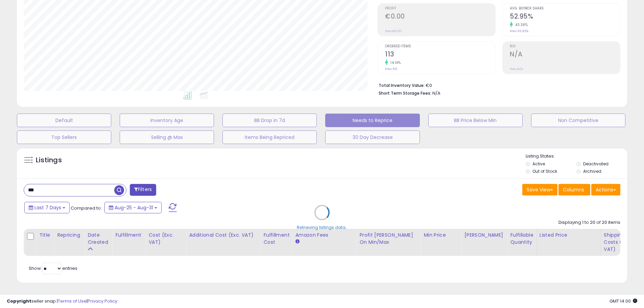 The height and width of the screenshot is (308, 644). What do you see at coordinates (565, 46) in the screenshot?
I see `span: ROI` at bounding box center [565, 46].